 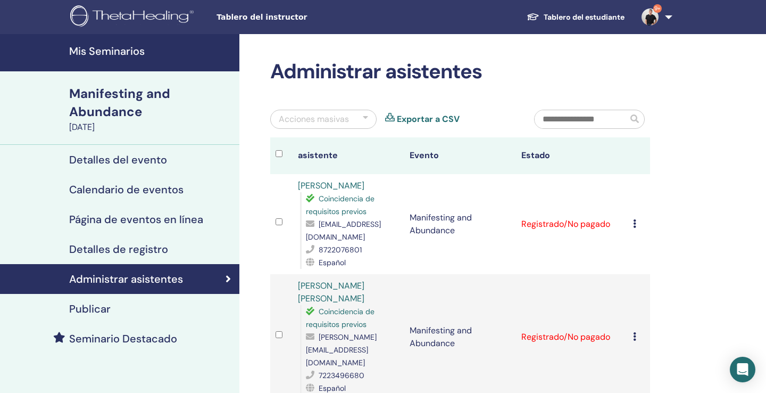 What do you see at coordinates (296, 17) in the screenshot?
I see `span: Tablero del instructor` at bounding box center [296, 17].